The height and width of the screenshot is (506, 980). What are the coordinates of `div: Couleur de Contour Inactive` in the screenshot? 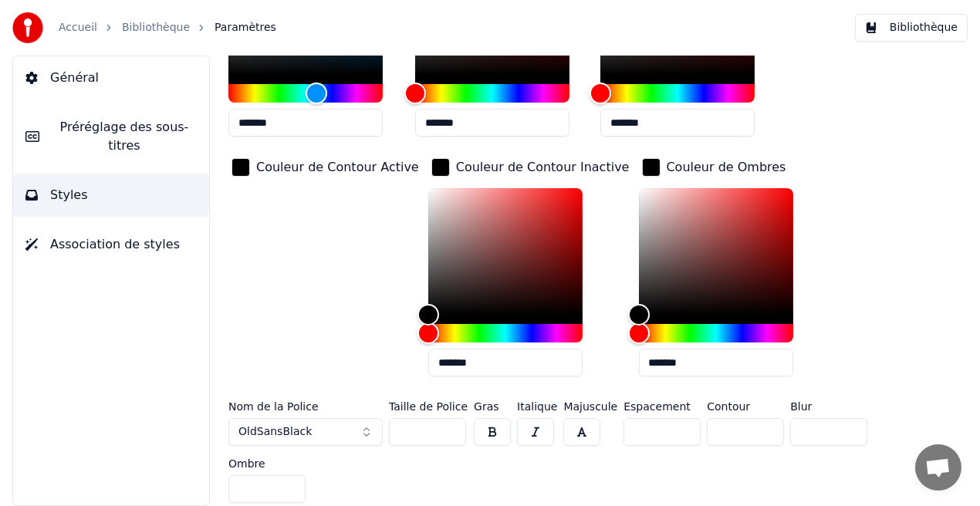 It's located at (543, 167).